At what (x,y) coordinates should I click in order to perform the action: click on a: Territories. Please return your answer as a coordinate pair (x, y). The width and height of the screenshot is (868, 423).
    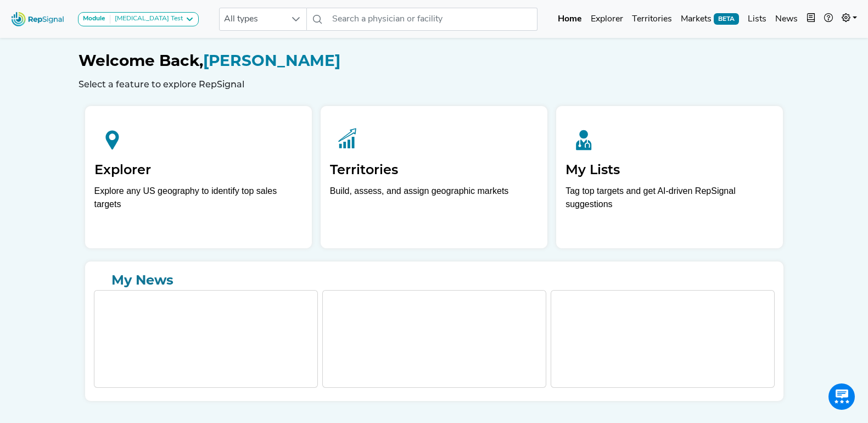
    Looking at the image, I should click on (652, 19).